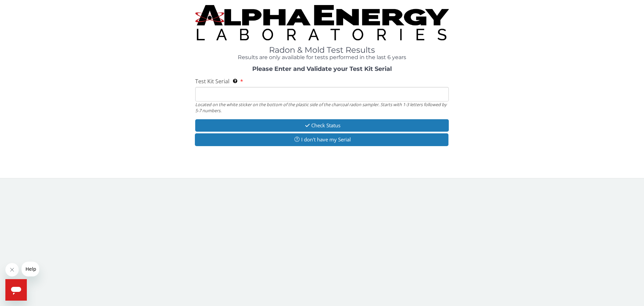  What do you see at coordinates (9, 7) in the screenshot?
I see `span: Help` at bounding box center [9, 7].